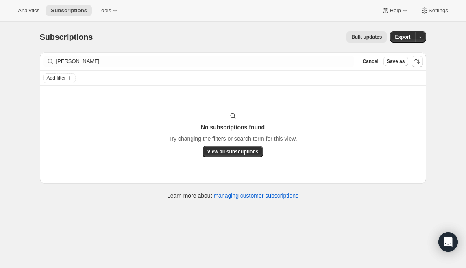 This screenshot has width=466, height=268. Describe the element at coordinates (370, 61) in the screenshot. I see `button: Cancel` at that location.